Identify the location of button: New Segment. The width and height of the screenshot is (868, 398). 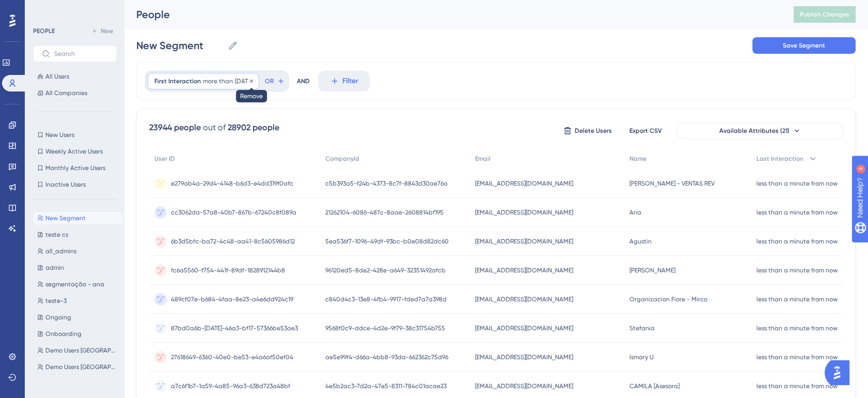
(78, 218).